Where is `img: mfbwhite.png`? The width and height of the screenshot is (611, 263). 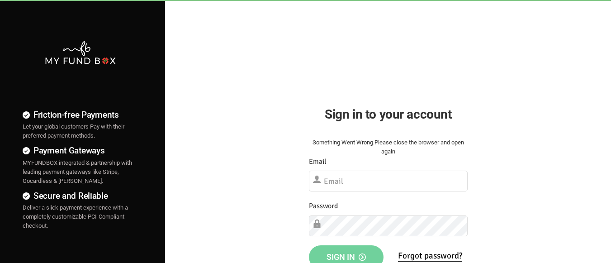
img: mfbwhite.png is located at coordinates (80, 52).